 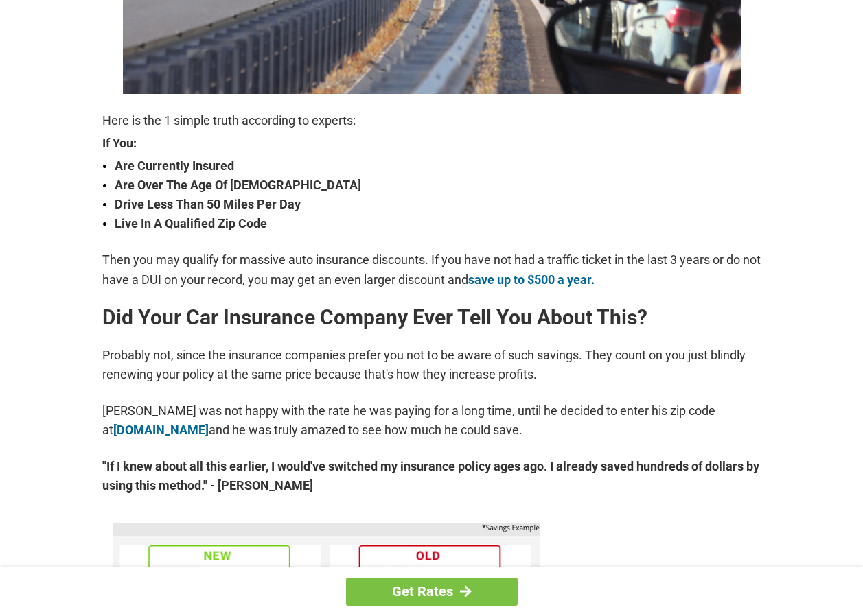 What do you see at coordinates (432, 365) in the screenshot?
I see `p: Probably not, since the insurance companies prefer you not to be aware of such savings. They coun...` at bounding box center [432, 365].